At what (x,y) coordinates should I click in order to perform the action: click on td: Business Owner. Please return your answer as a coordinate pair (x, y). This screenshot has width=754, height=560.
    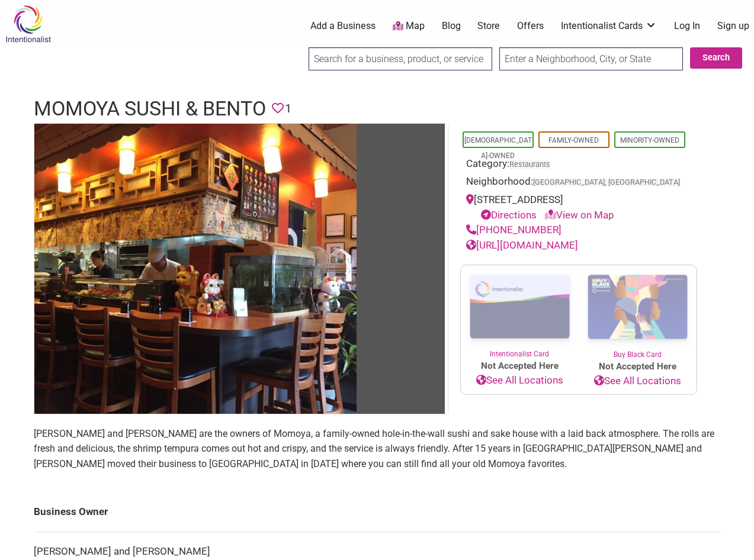
    Looking at the image, I should click on (377, 512).